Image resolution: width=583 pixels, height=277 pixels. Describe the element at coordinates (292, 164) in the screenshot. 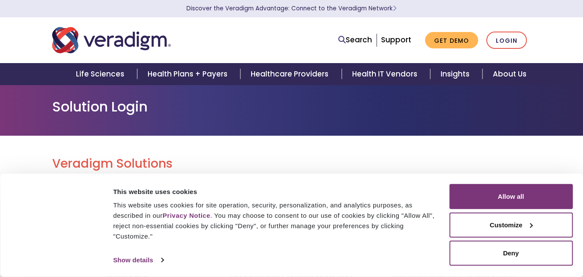

I see `h2: Veradigm Solutions` at that location.